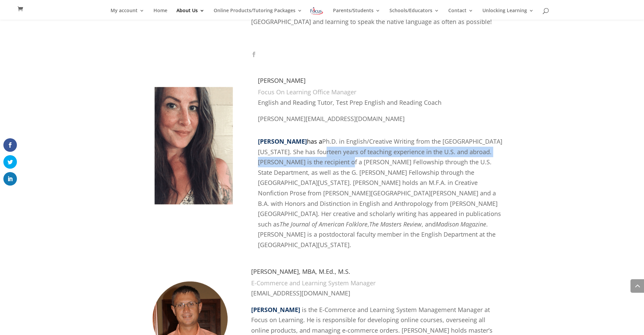 The height and width of the screenshot is (335, 644). What do you see at coordinates (461, 224) in the screenshot?
I see `em: Madison Magazine` at bounding box center [461, 224].